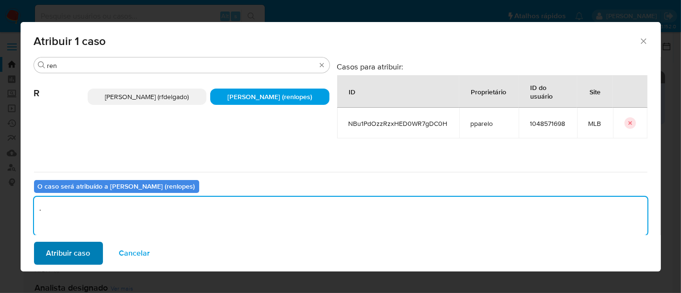 The width and height of the screenshot is (681, 293). What do you see at coordinates (352, 91) in the screenshot?
I see `div: ID` at bounding box center [352, 91].